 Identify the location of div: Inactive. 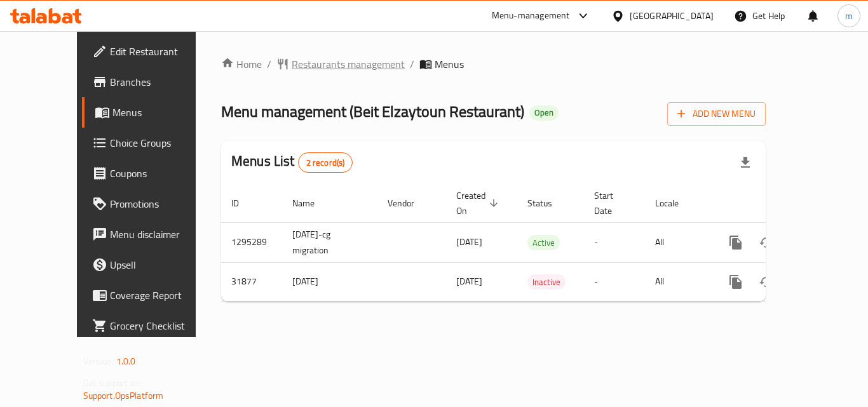
(547, 282).